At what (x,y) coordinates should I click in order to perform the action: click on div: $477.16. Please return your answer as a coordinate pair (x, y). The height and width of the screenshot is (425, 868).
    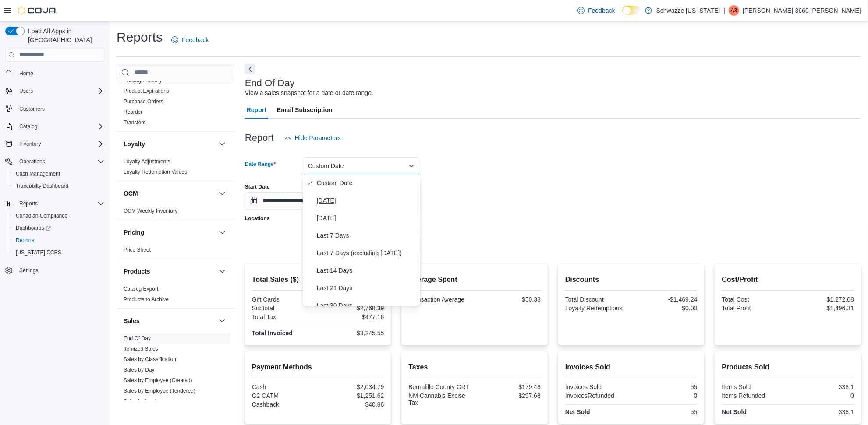
    Looking at the image, I should click on (352, 317).